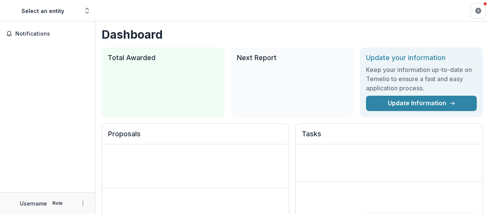  What do you see at coordinates (292, 34) in the screenshot?
I see `h1: Dashboard` at bounding box center [292, 34].